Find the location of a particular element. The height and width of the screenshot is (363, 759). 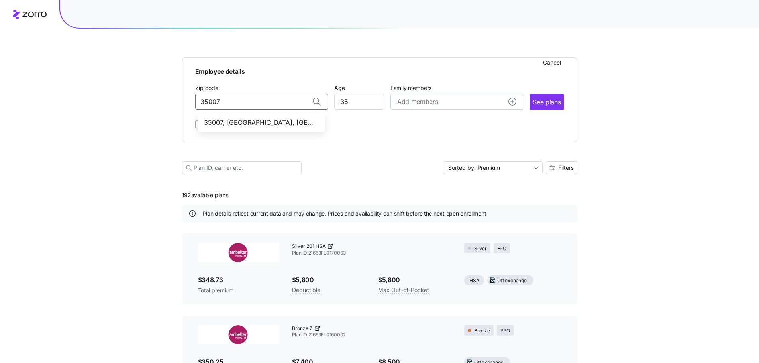

label: Age is located at coordinates (339, 88).